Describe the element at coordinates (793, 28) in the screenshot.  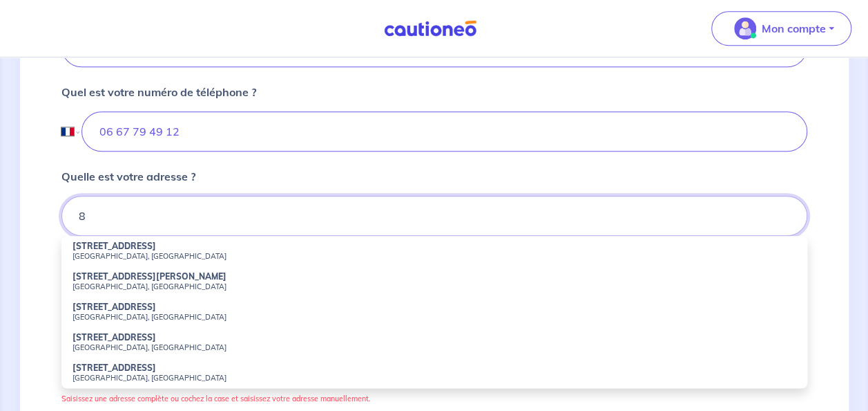
I see `p: Mon compte` at that location.